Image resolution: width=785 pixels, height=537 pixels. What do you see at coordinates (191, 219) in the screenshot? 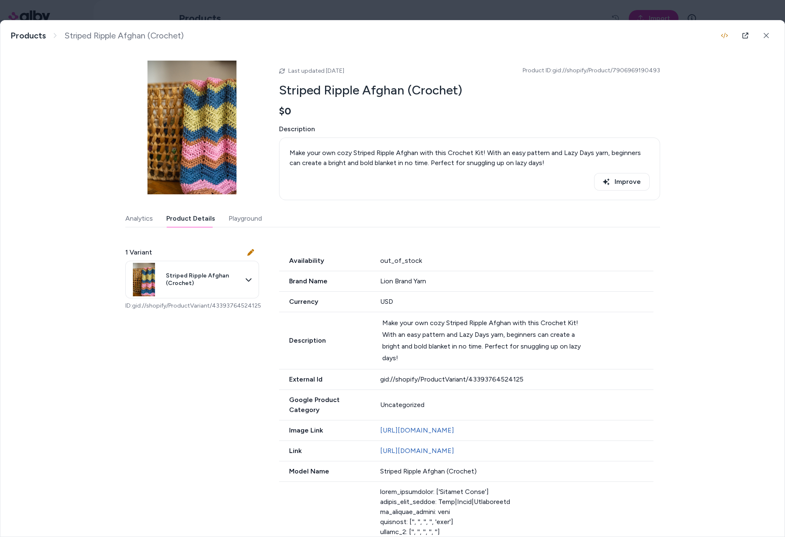
I see `button: Product Details` at bounding box center [191, 219].